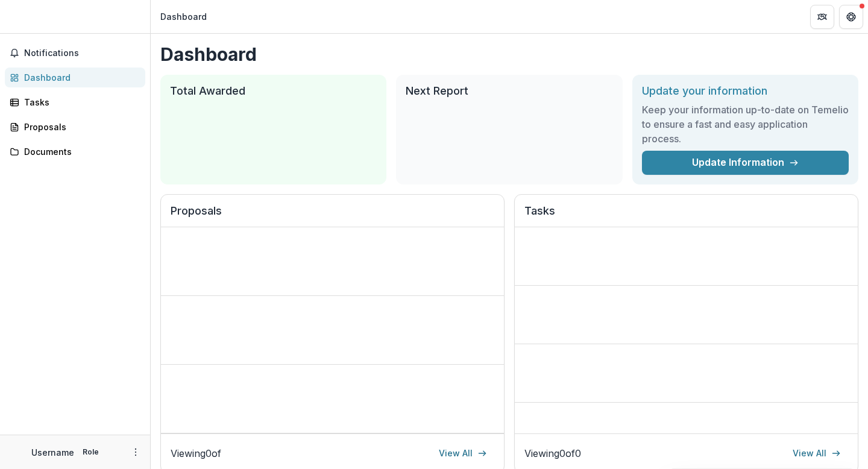 This screenshot has width=868, height=469. I want to click on p: Username, so click(52, 452).